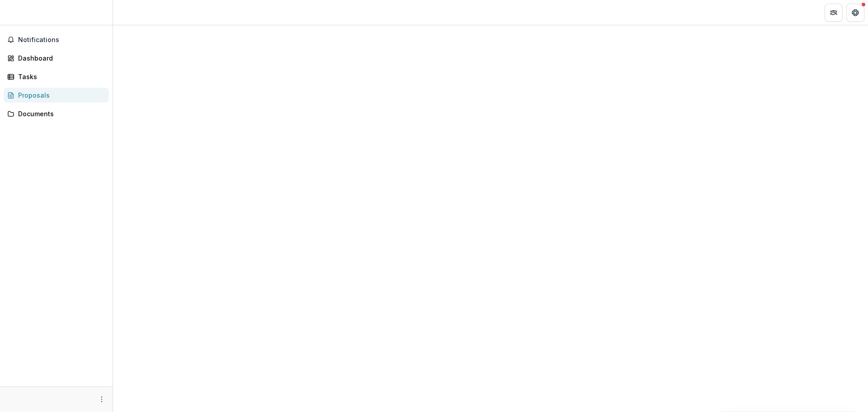 The width and height of the screenshot is (868, 412). What do you see at coordinates (59, 58) in the screenshot?
I see `div: Dashboard` at bounding box center [59, 58].